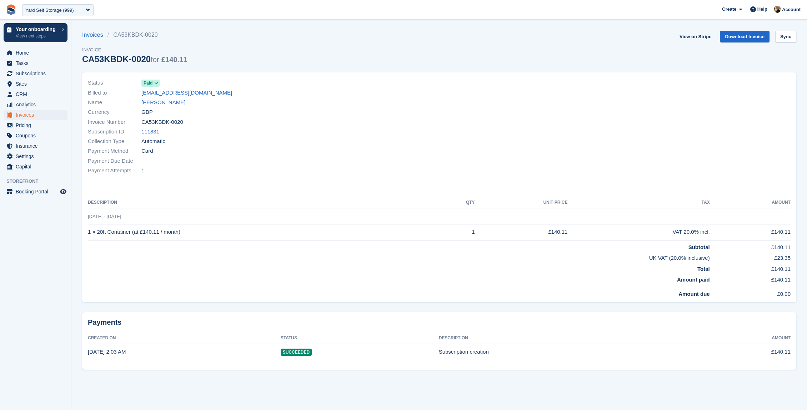 The image size is (807, 410). Describe the element at coordinates (695, 36) in the screenshot. I see `a: View on Stripe` at that location.